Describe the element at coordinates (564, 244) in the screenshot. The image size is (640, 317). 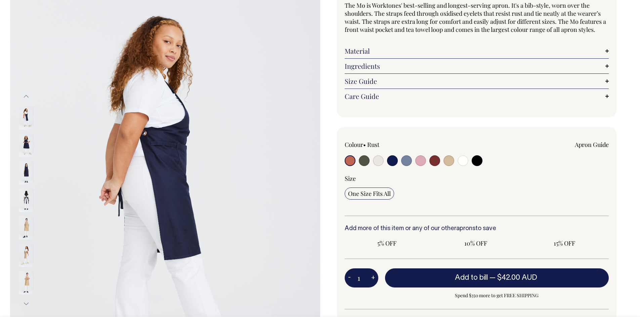
I see `span: 15% OFF` at that location.